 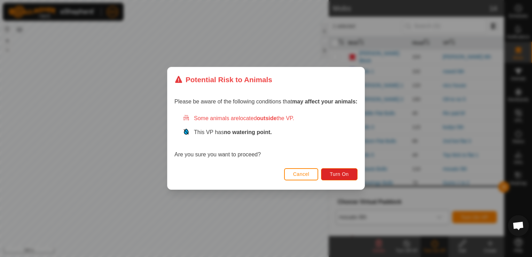 I want to click on span: located the VP., so click(x=266, y=118).